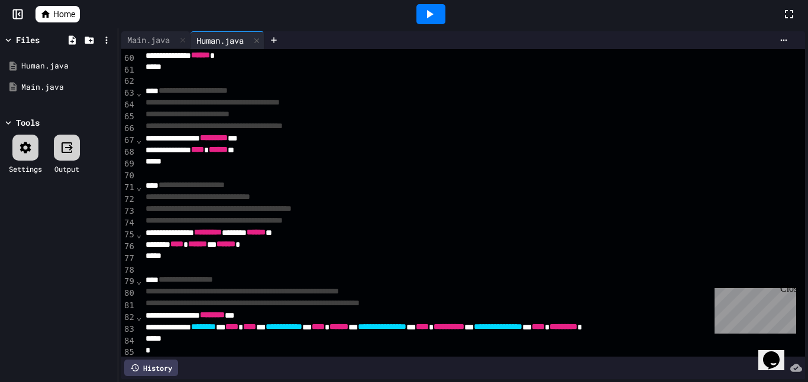 This screenshot has height=382, width=808. What do you see at coordinates (128, 141) in the screenshot?
I see `div: 67` at bounding box center [128, 141].